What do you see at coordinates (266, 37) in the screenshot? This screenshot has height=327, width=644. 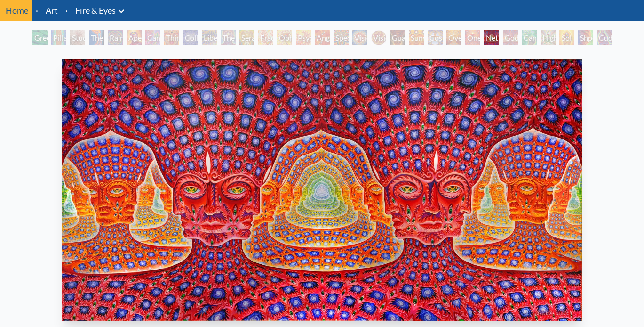 I see `div: Fractal Eyes` at bounding box center [266, 37].